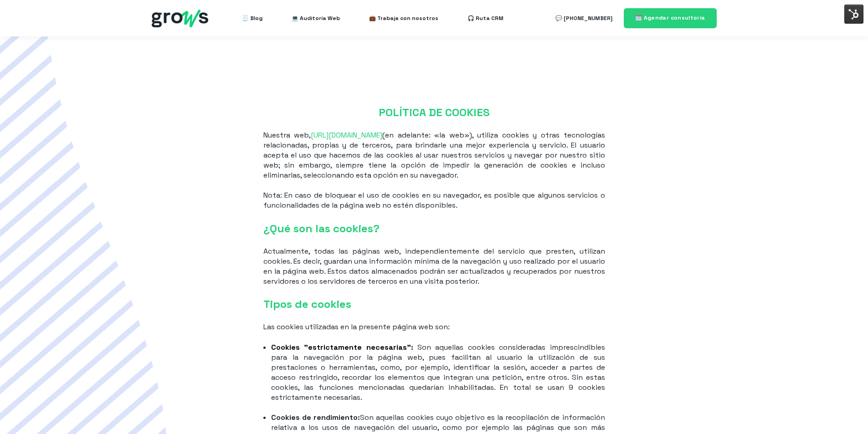 This screenshot has height=434, width=868. What do you see at coordinates (307, 304) in the screenshot?
I see `strong: Tipos de cookies` at bounding box center [307, 304].